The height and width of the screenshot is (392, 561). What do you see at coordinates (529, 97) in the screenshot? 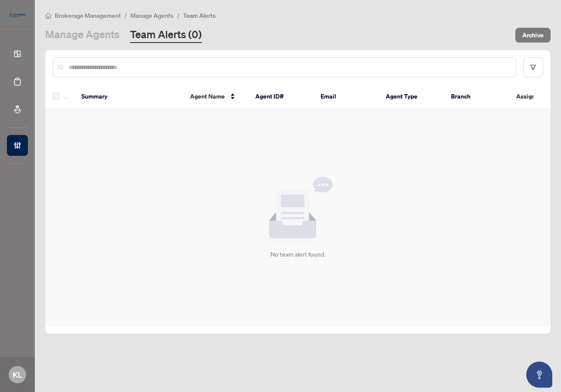
I see `span: Assignee` at bounding box center [529, 97].